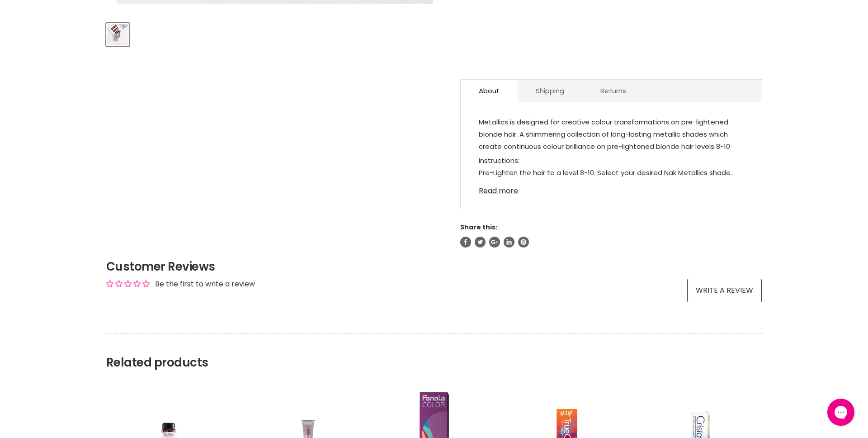 Image resolution: width=868 pixels, height=438 pixels. I want to click on button: Gorgias live chat, so click(19, 17).